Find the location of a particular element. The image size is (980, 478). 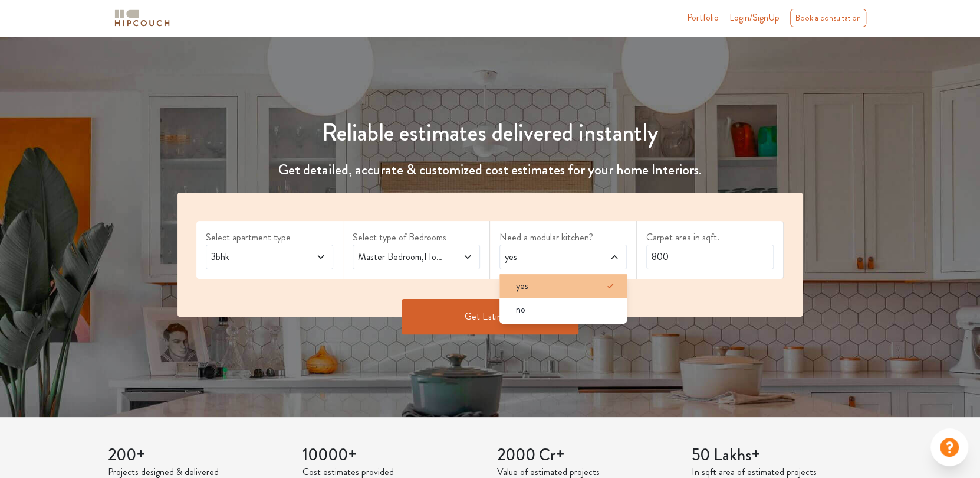

h4: Get detailed, accurate & customized cost estimates for your home Interiors. is located at coordinates (490, 169).